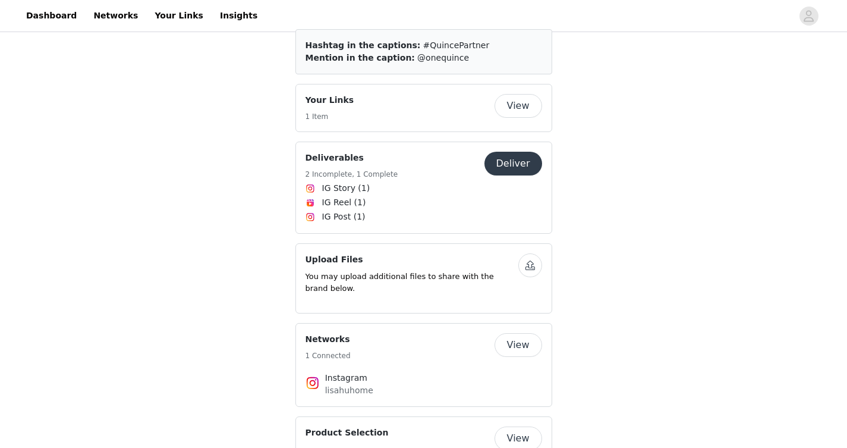 The height and width of the screenshot is (448, 847). What do you see at coordinates (330, 117) in the screenshot?
I see `h5: 1 Item` at bounding box center [330, 117].